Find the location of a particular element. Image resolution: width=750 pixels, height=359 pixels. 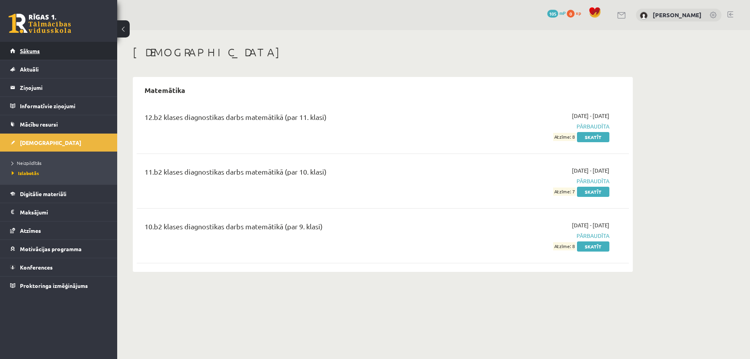

a: Maksājumi is located at coordinates (59, 212).